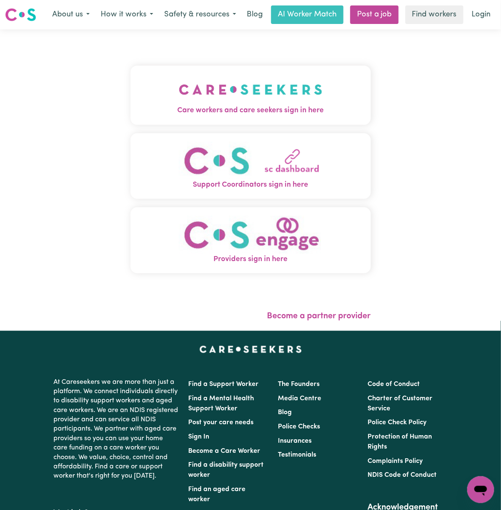 Image resolution: width=501 pixels, height=510 pixels. I want to click on a: The Founders, so click(298, 385).